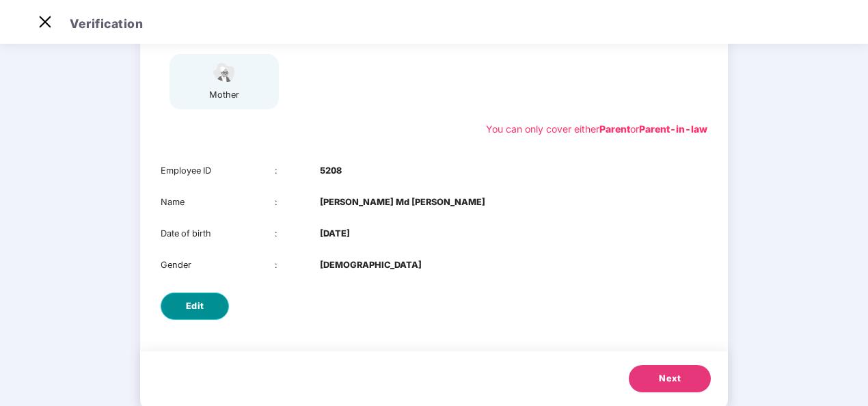 The width and height of the screenshot is (868, 406). What do you see at coordinates (674, 128) in the screenshot?
I see `b: Parent-in-law` at bounding box center [674, 128].